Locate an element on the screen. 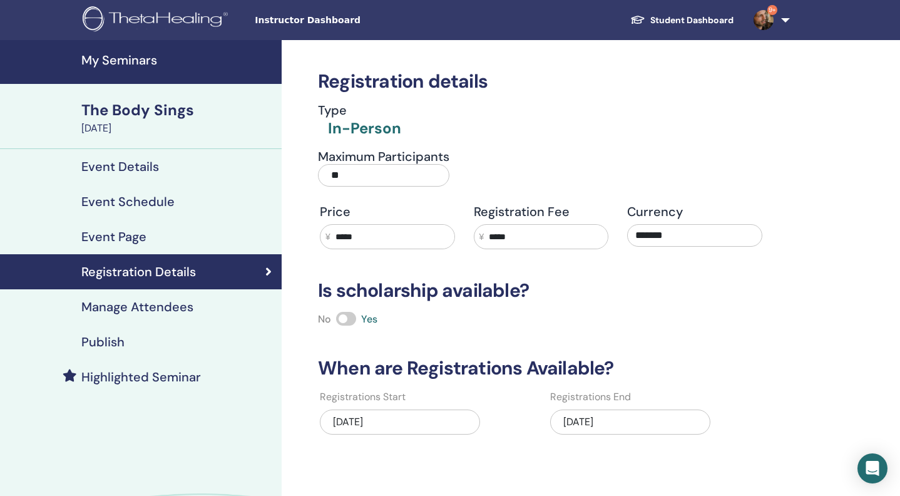 The image size is (900, 496). img: default.jpg is located at coordinates (763, 20).